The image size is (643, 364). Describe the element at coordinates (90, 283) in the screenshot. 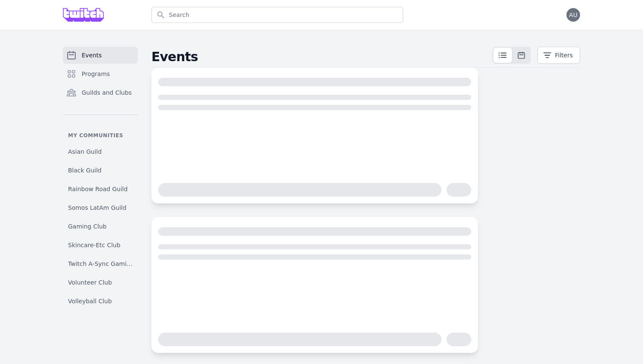

I see `span: Volunteer Club` at that location.